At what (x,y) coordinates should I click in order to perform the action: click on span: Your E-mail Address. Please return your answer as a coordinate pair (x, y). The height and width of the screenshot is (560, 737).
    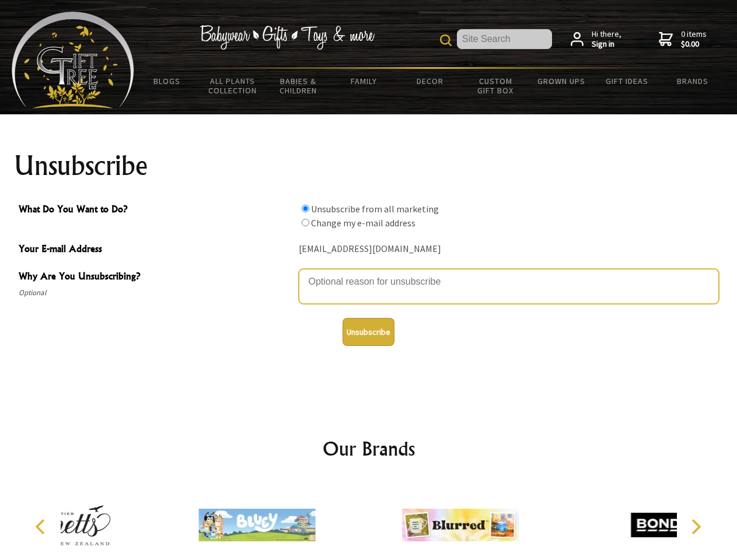
    Looking at the image, I should click on (156, 250).